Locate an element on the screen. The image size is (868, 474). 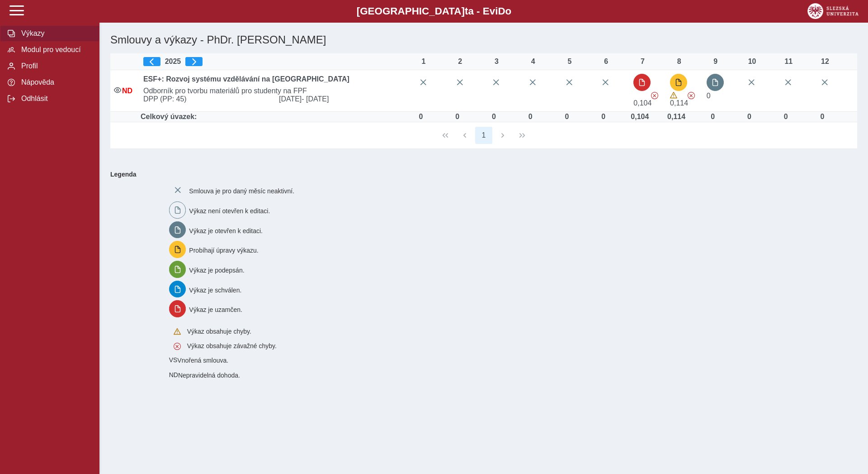
img: logo_web_su.png is located at coordinates (832, 11).